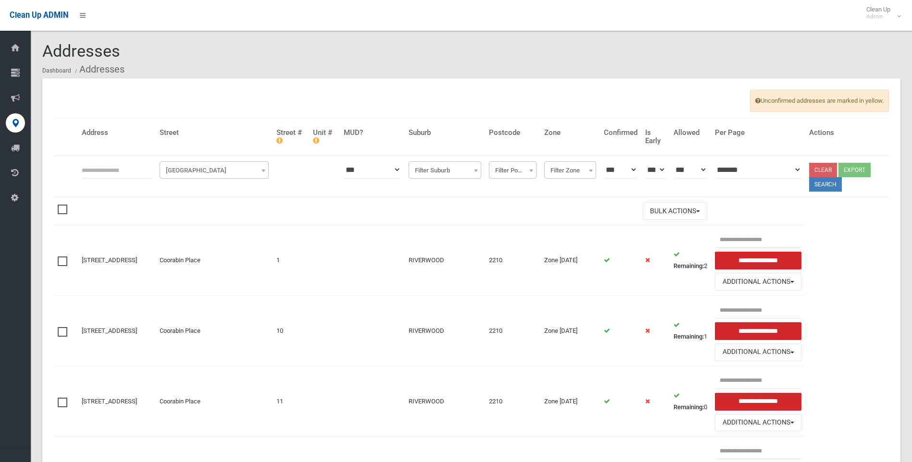 The height and width of the screenshot is (462, 912). Describe the element at coordinates (655, 136) in the screenshot. I see `h4: Is Early` at that location.